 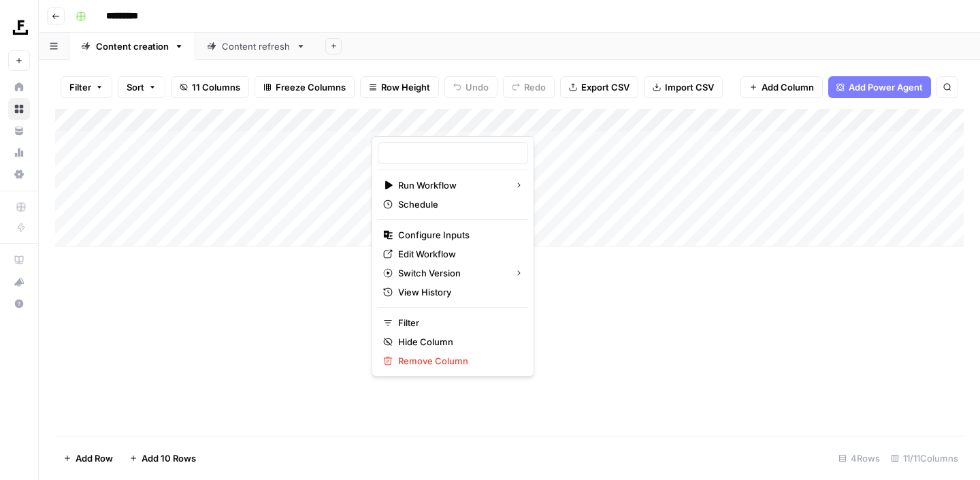 What do you see at coordinates (879, 87) in the screenshot?
I see `button: Add Power Agent` at bounding box center [879, 87].